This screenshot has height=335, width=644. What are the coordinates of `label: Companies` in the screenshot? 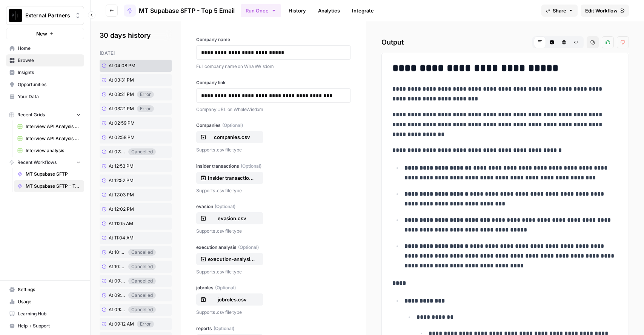 It's located at (274, 125).